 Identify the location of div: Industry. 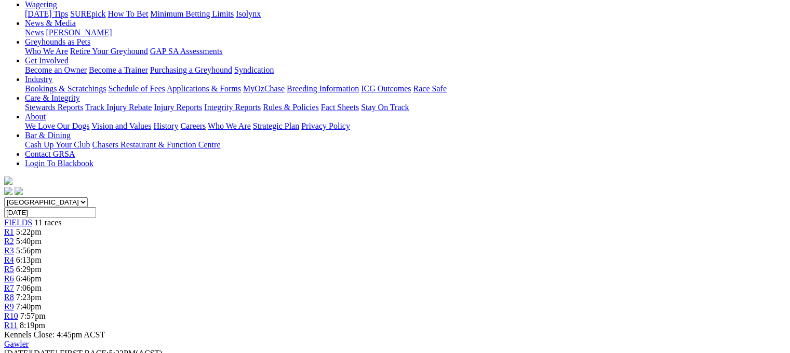
(405, 89).